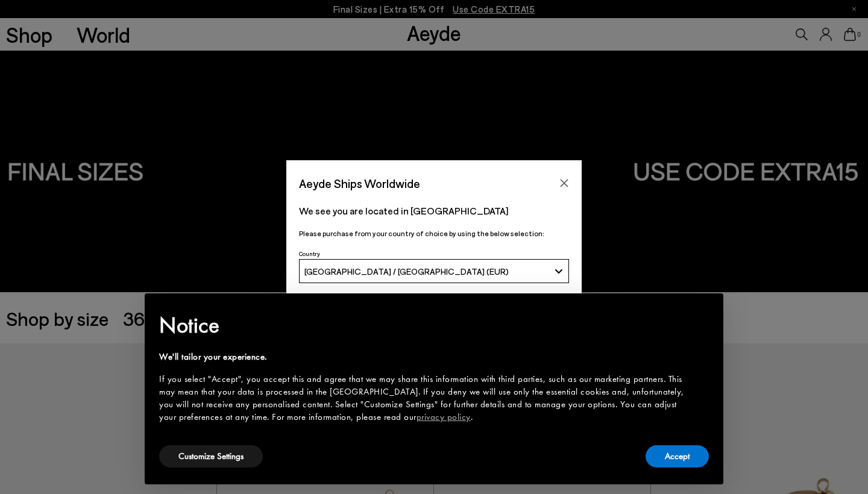 The image size is (868, 494). I want to click on button: Customize Settings, so click(210, 456).